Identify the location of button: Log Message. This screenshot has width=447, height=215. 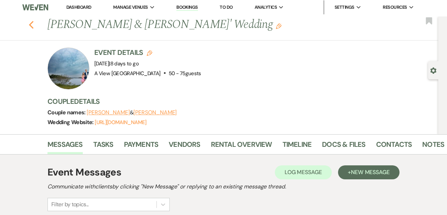
(303, 172).